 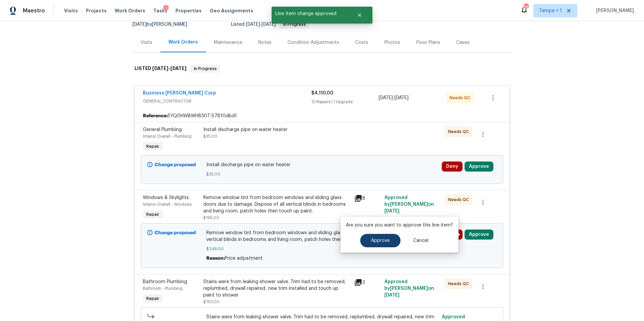 What do you see at coordinates (463, 43) in the screenshot?
I see `div: Cases` at bounding box center [463, 43].